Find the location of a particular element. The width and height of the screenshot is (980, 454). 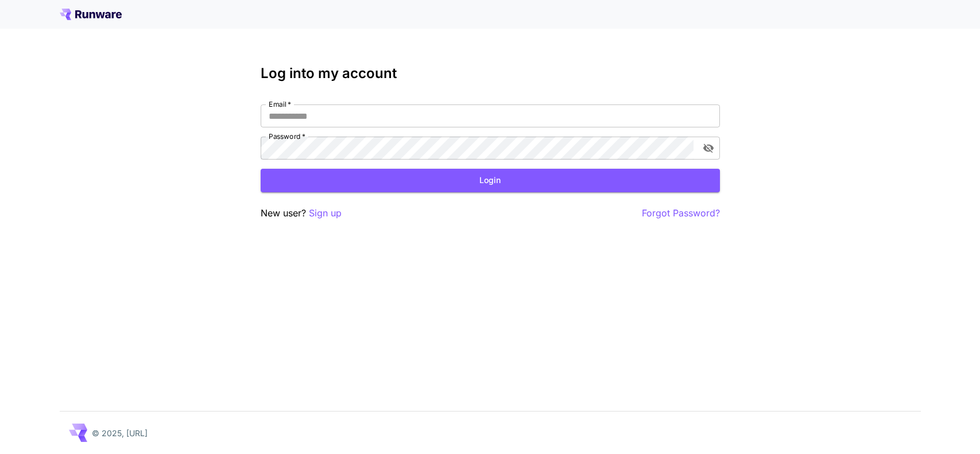

p: New user? is located at coordinates (301, 213).